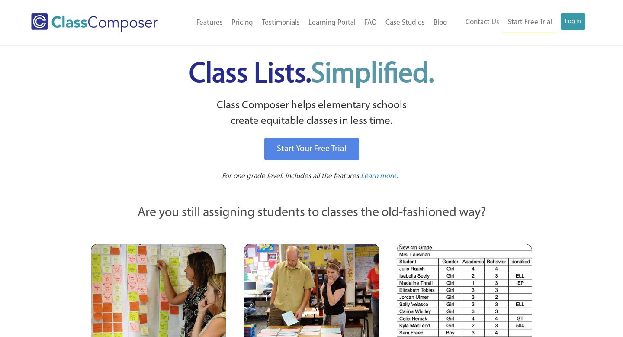  What do you see at coordinates (311, 149) in the screenshot?
I see `a: Start Your Free Trial` at bounding box center [311, 149].